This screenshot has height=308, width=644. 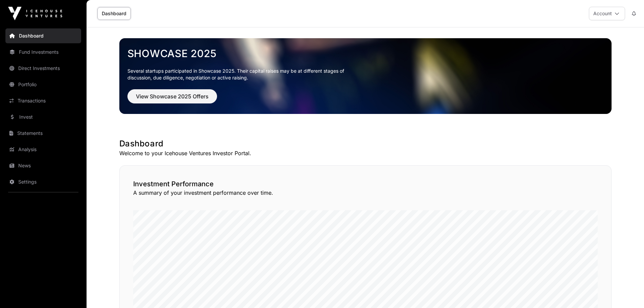 I want to click on img: Showcase 2025, so click(x=365, y=76).